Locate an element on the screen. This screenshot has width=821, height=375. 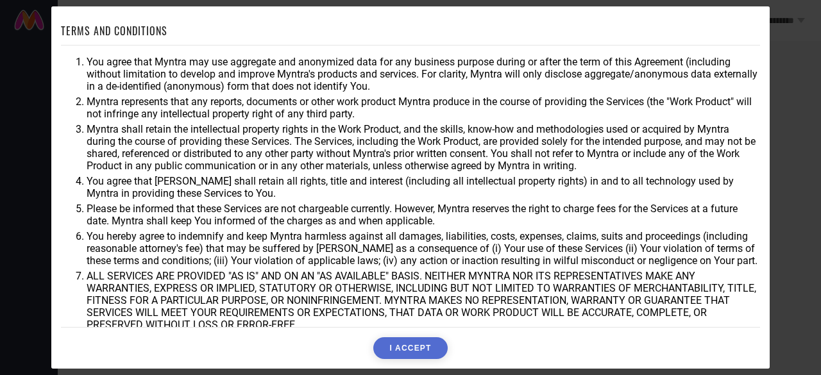
li: You hereby agree to indemnify and keep Myntra harmless against all damages, liabilities, costs, e... is located at coordinates (423, 248).